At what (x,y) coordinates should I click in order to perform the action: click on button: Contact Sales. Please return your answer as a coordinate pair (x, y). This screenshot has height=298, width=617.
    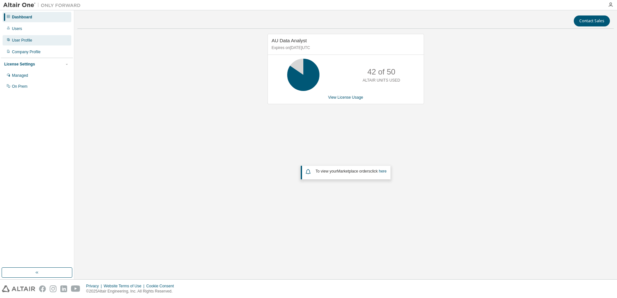
    Looking at the image, I should click on (592, 21).